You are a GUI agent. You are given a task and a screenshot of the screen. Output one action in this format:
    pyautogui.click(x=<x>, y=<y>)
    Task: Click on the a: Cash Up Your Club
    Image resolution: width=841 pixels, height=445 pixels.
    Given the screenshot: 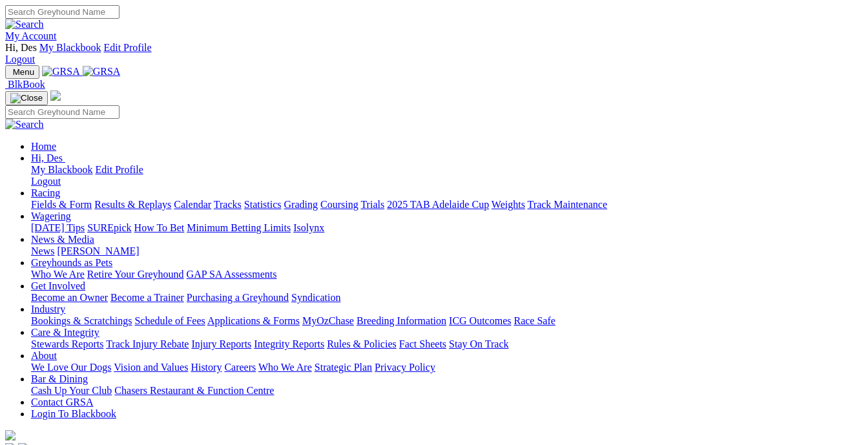 What is the action you would take?
    pyautogui.click(x=71, y=390)
    